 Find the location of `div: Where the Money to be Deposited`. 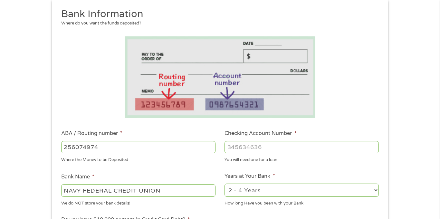

div: Where the Money to be Deposited is located at coordinates (138, 159).